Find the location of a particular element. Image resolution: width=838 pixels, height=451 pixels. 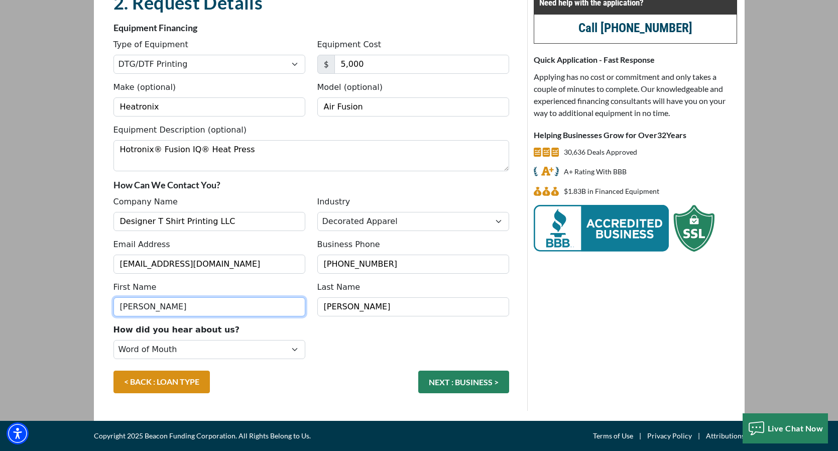

label: First Name is located at coordinates (135, 287).